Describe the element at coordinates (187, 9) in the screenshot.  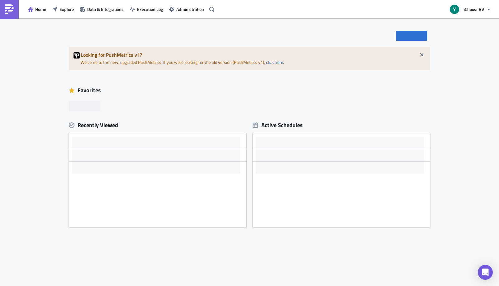
I see `a: Administration` at that location.